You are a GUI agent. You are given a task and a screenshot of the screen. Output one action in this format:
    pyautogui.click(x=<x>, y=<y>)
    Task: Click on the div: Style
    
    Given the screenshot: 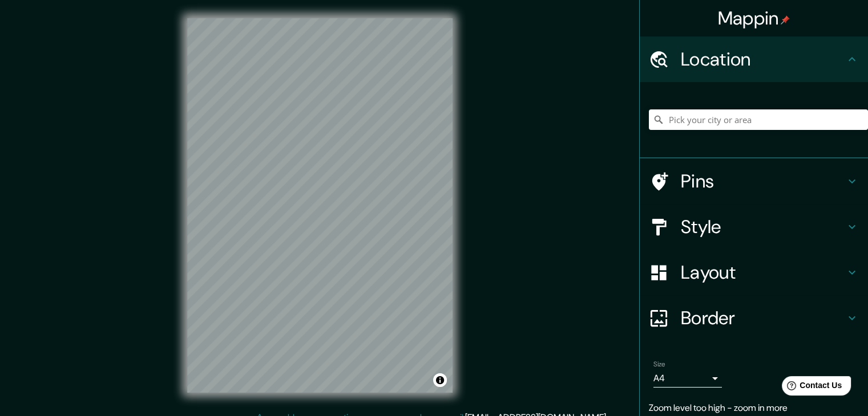 What is the action you would take?
    pyautogui.click(x=754, y=227)
    